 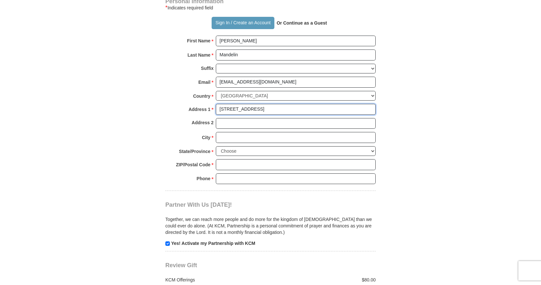 I want to click on strong: Or Continue as a Guest, so click(x=302, y=23).